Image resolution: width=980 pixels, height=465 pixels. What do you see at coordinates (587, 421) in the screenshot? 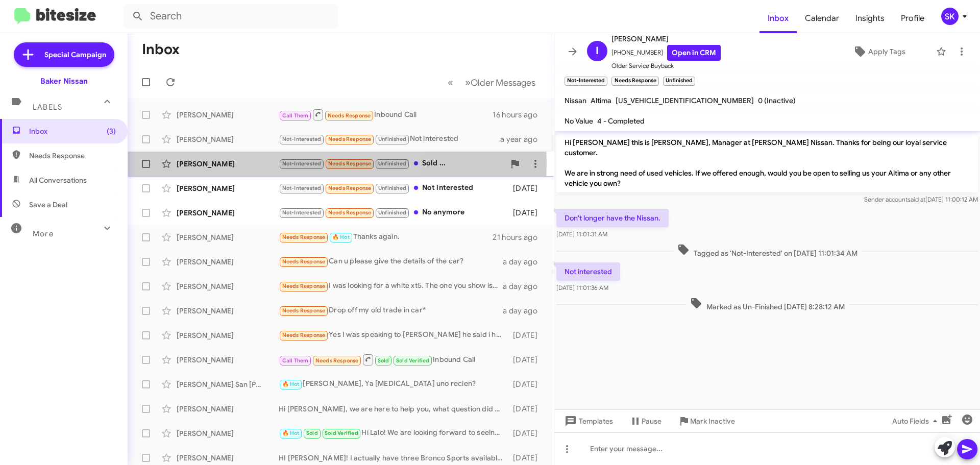
I see `span: Templates` at bounding box center [587, 421].